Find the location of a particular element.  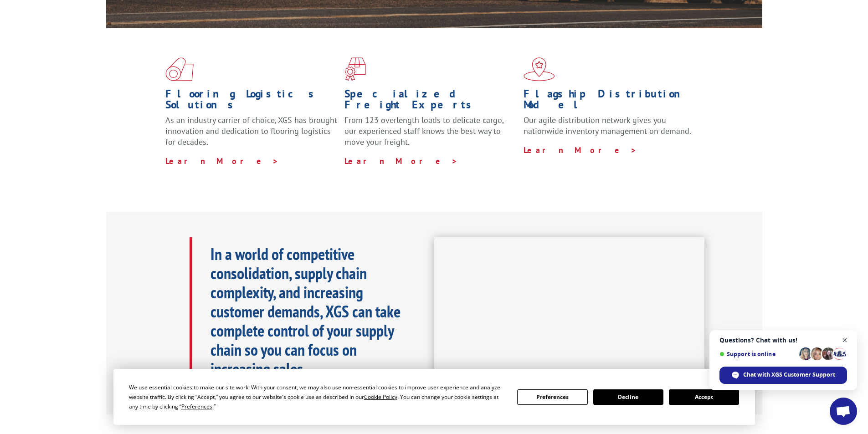

a: Open chat is located at coordinates (843, 411).